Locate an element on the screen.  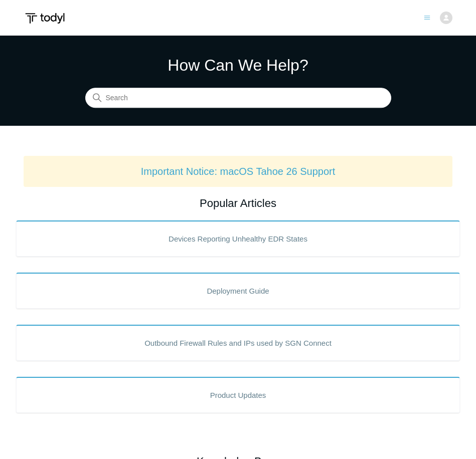
a: Important Notice: macOS Tahoe 26 Support is located at coordinates (238, 171).